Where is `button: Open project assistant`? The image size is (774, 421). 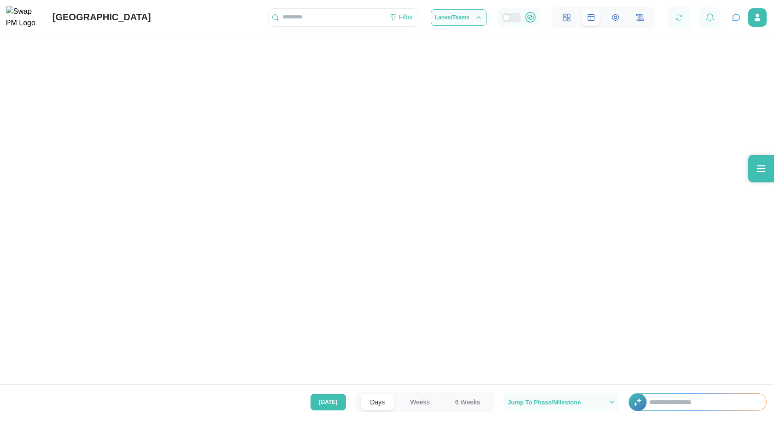 button: Open project assistant is located at coordinates (737, 18).